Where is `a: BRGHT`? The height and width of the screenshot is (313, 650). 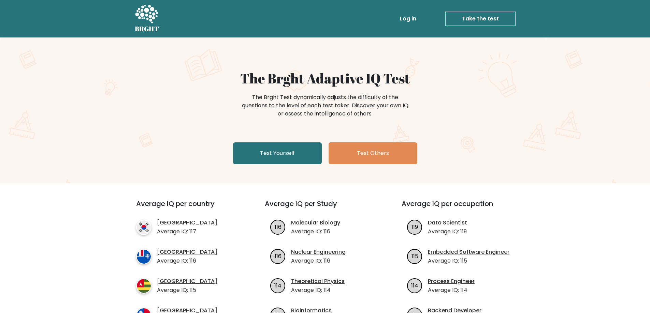
a: BRGHT is located at coordinates (147, 19).